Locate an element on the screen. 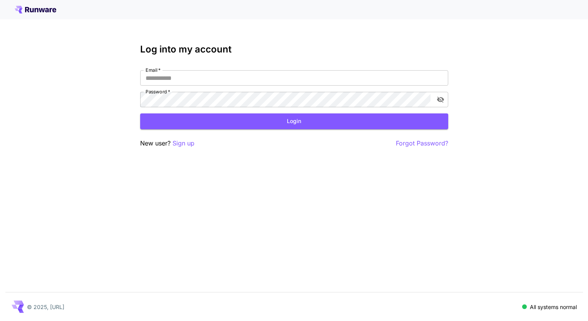 The image size is (588, 321). label: Password is located at coordinates (158, 91).